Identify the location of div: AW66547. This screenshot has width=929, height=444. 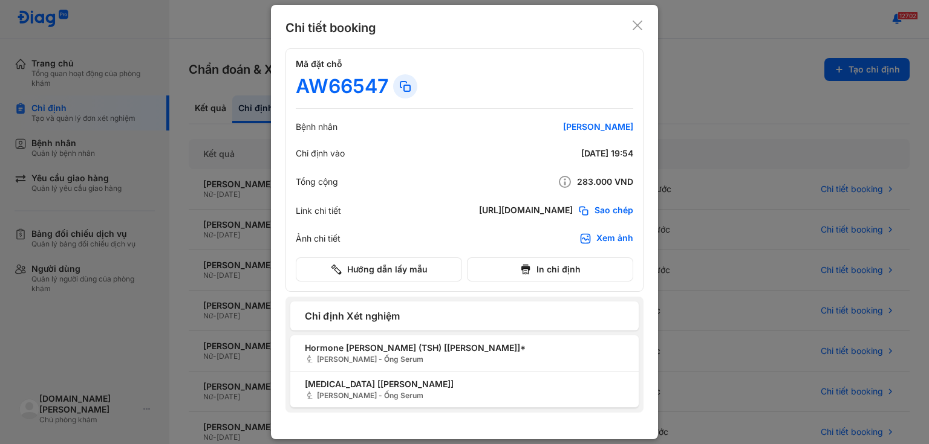
(342, 86).